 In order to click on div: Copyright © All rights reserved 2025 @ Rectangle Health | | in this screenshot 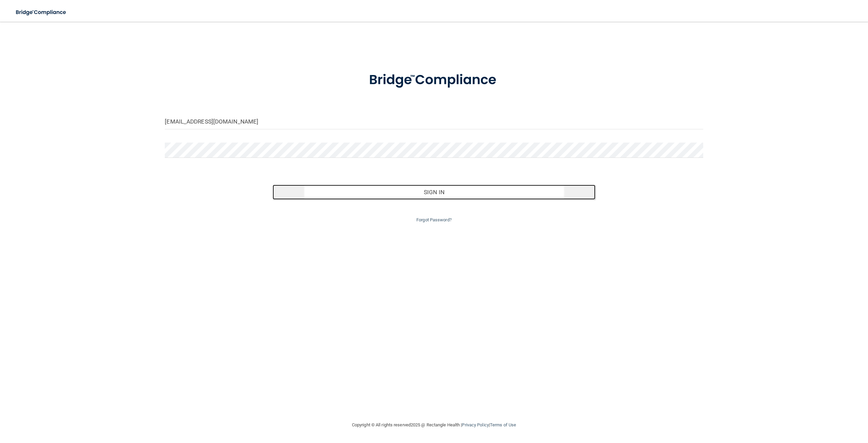, I will do `click(434, 425)`.